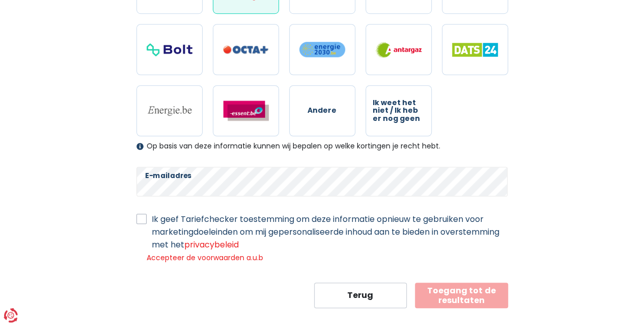 This screenshot has width=644, height=326. I want to click on button: Terug, so click(360, 295).